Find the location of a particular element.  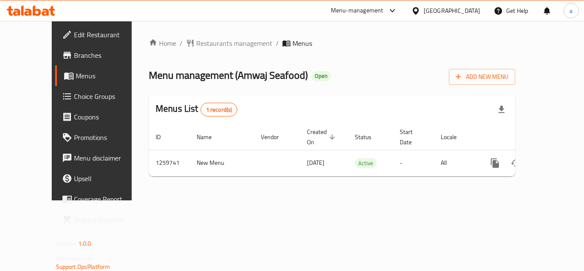

table: enhanced table is located at coordinates (362, 150).